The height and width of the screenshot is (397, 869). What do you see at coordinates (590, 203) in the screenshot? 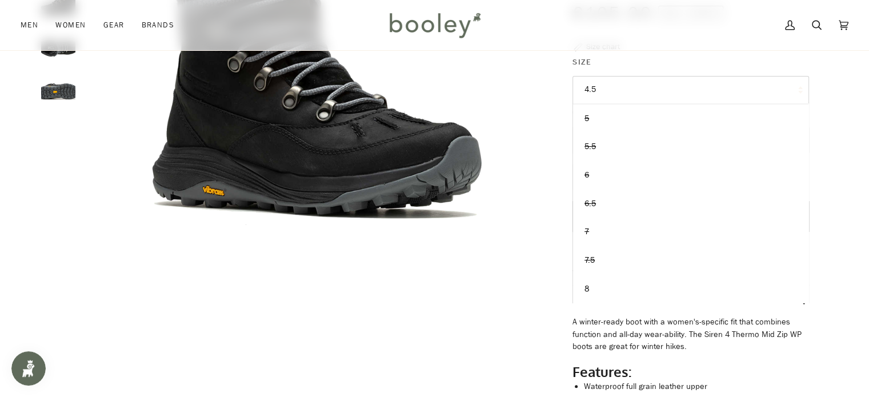
I see `span: 6.5` at bounding box center [590, 203].